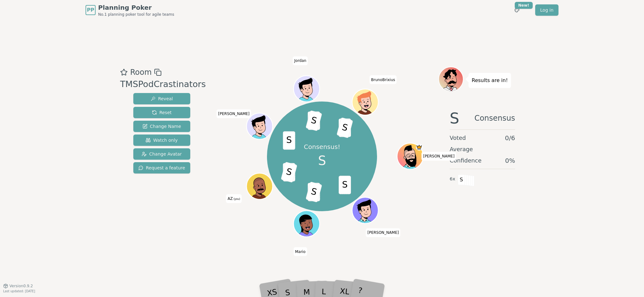  I want to click on span: Planning Poker, so click(136, 7).